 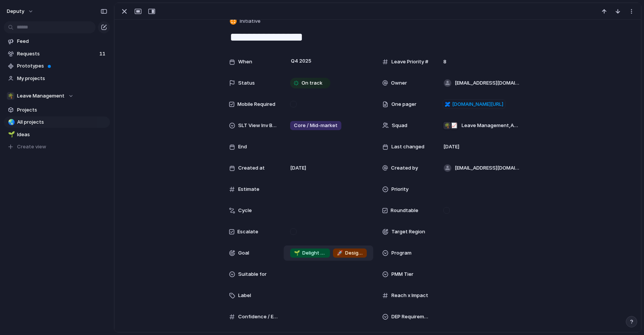 What do you see at coordinates (57, 122) in the screenshot?
I see `a: 🌏All projects` at bounding box center [57, 122].